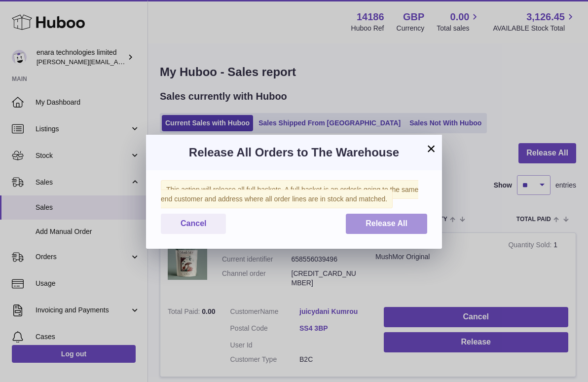 The height and width of the screenshot is (382, 588). What do you see at coordinates (386, 224) in the screenshot?
I see `button: Release All` at bounding box center [386, 224].